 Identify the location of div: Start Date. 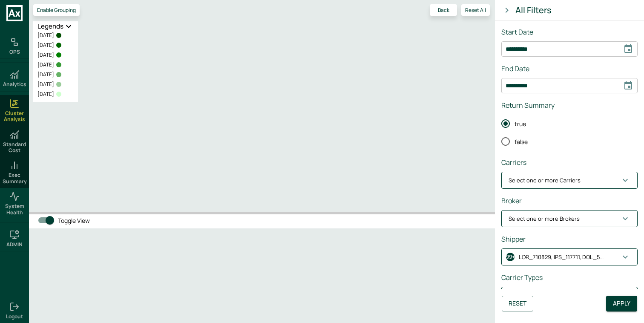
(570, 32).